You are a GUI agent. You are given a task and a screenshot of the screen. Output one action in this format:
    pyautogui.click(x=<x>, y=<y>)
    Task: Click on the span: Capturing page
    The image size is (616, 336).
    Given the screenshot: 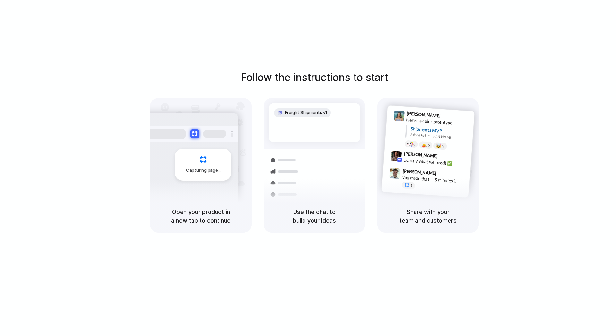 What is the action you would take?
    pyautogui.click(x=204, y=171)
    